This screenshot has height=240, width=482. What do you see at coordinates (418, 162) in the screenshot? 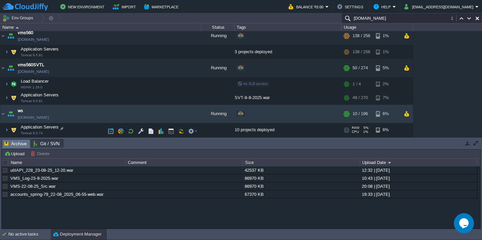
I see `div: Upload Date` at bounding box center [418, 162].